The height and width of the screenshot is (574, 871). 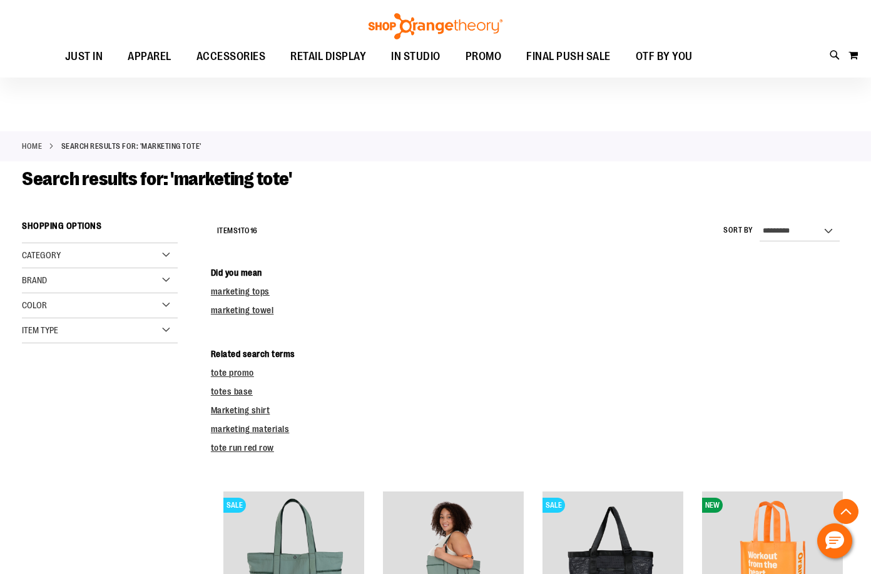 What do you see at coordinates (131, 146) in the screenshot?
I see `strong: Search results for: 'marketing tote'` at bounding box center [131, 146].